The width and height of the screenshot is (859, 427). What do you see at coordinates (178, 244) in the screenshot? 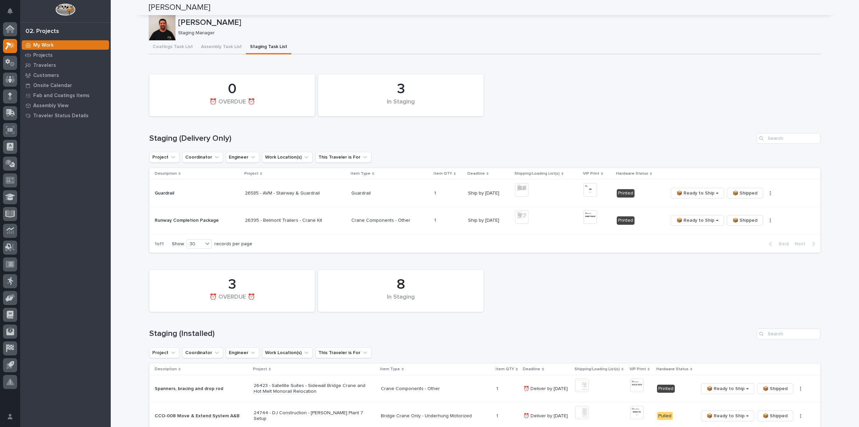
I see `p: Show` at bounding box center [178, 244].